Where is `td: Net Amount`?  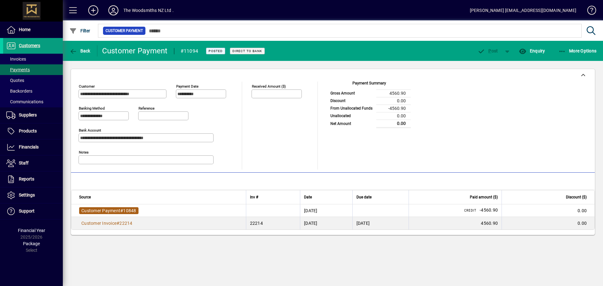 td: Net Amount is located at coordinates (352, 124).